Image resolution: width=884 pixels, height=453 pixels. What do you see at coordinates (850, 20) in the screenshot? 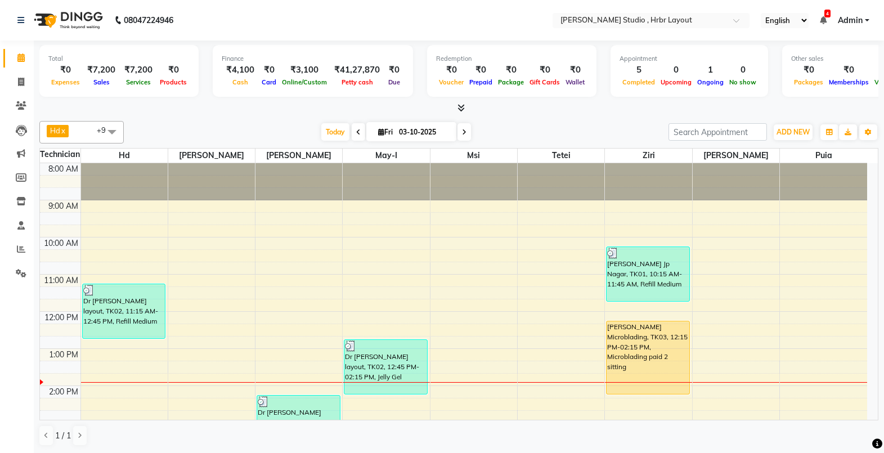
I see `span: Admin` at bounding box center [850, 20].